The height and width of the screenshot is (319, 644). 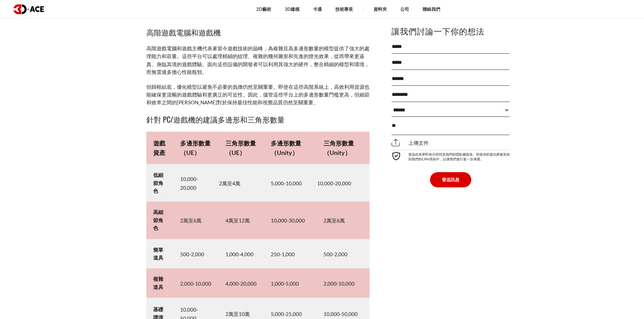 What do you see at coordinates (317, 9) in the screenshot?
I see `font: 卡通` at bounding box center [317, 9].